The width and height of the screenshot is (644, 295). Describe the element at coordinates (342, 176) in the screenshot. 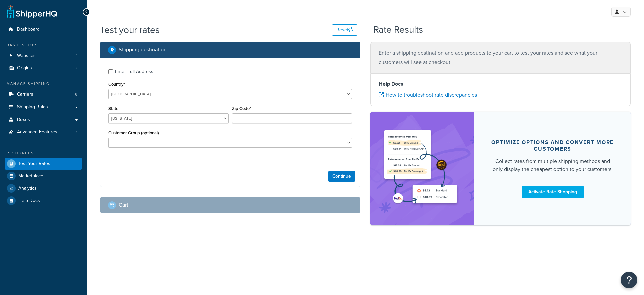

I see `button: Continue` at that location.